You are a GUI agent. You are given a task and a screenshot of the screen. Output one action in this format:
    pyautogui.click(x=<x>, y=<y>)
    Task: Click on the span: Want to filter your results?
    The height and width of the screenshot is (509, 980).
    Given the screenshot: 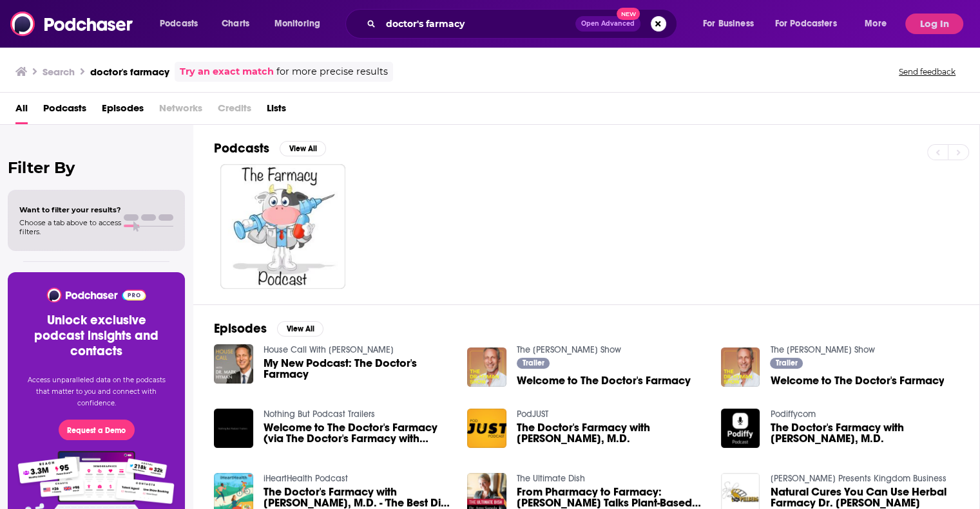 What is the action you would take?
    pyautogui.click(x=70, y=210)
    